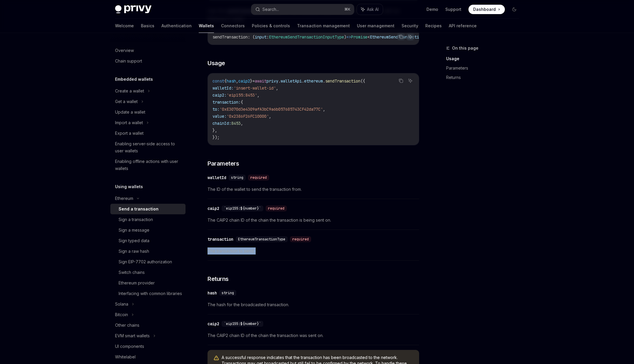 The width and height of the screenshot is (634, 364). I want to click on div: Bitcoin, so click(121, 314).